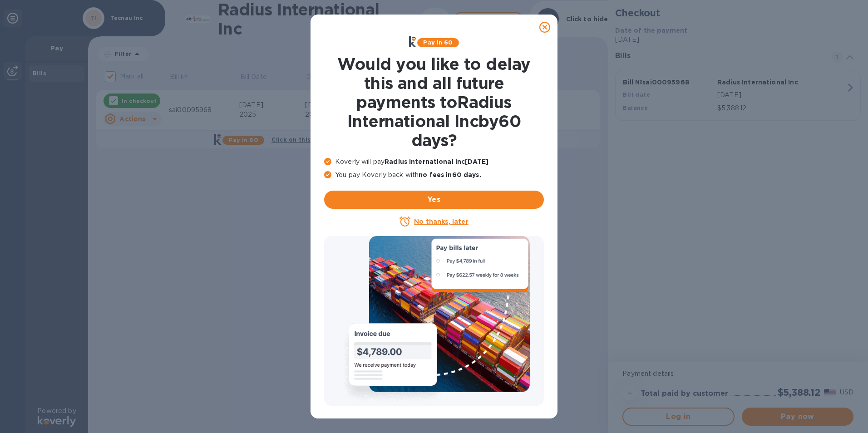 This screenshot has height=433, width=868. Describe the element at coordinates (434, 162) in the screenshot. I see `p: Koverly will pay` at that location.